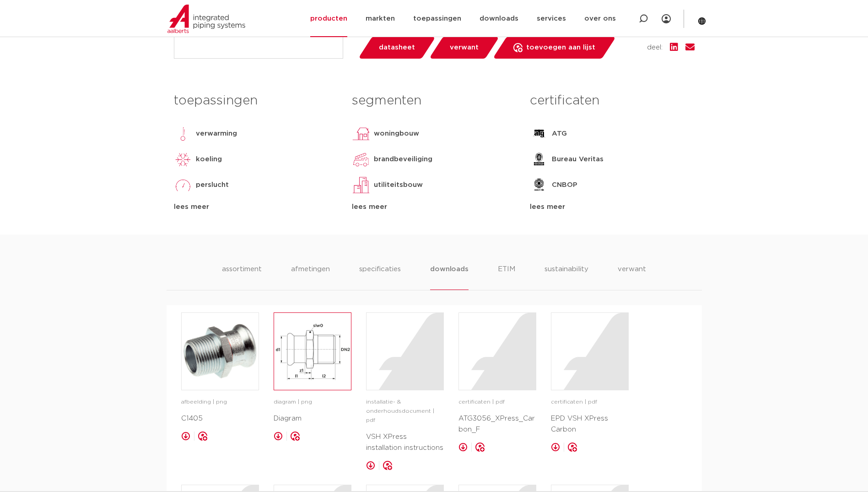 The image size is (868, 492). I want to click on li: downloads, so click(449, 277).